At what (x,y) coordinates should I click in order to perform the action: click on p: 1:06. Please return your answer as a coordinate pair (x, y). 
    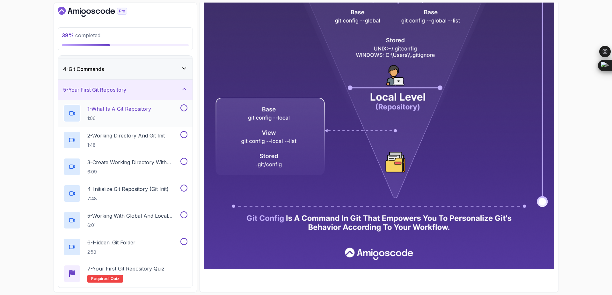
    Looking at the image, I should click on (119, 119).